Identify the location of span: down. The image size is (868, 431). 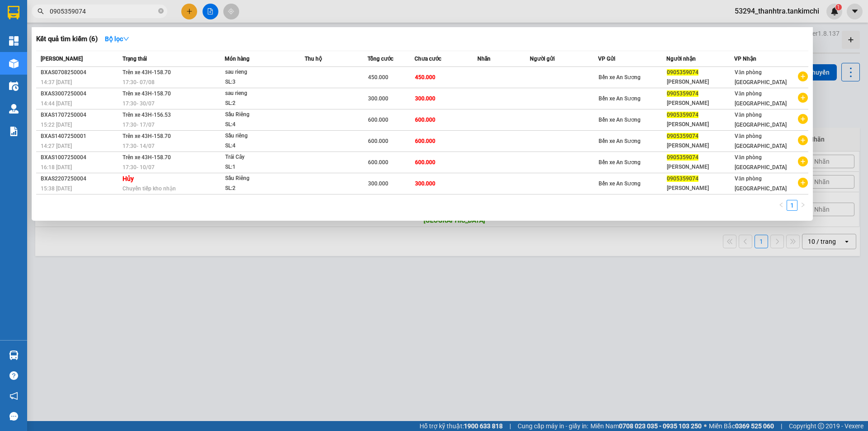
(127, 39).